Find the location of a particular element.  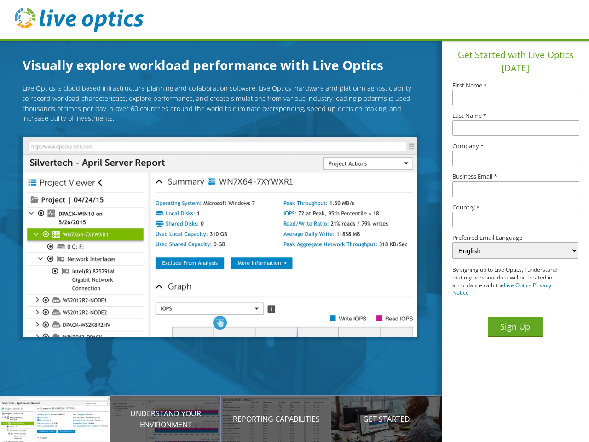

a: Live Optics Privacy Notice is located at coordinates (502, 289).